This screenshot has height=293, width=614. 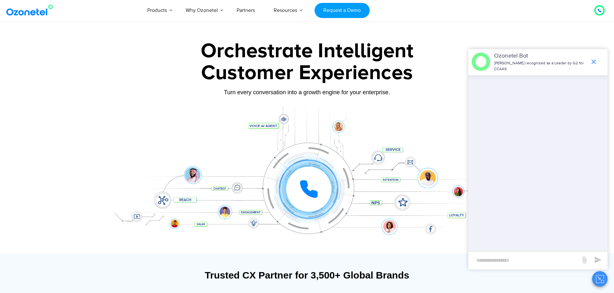 What do you see at coordinates (593, 62) in the screenshot?
I see `span: end chat or minimize` at bounding box center [593, 62].